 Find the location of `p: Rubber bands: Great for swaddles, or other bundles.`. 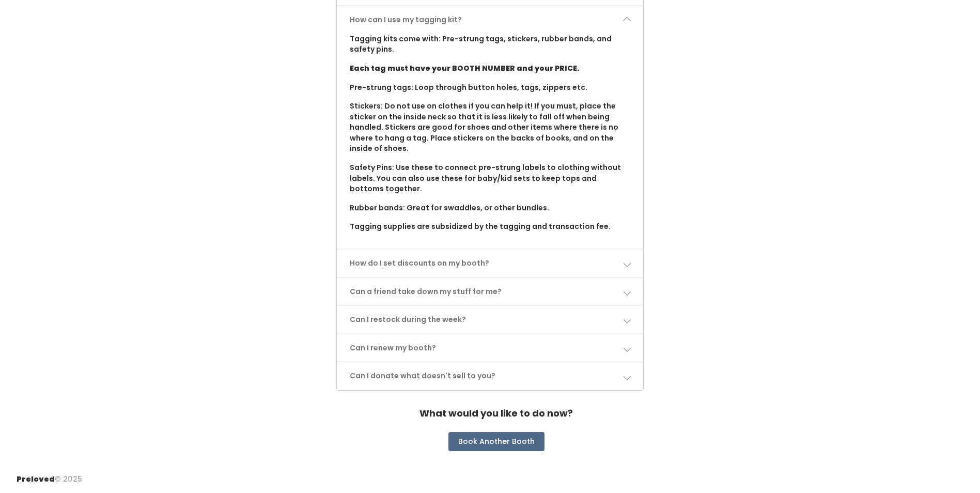

p: Rubber bands: Great for swaddles, or other bundles. is located at coordinates (489, 208).